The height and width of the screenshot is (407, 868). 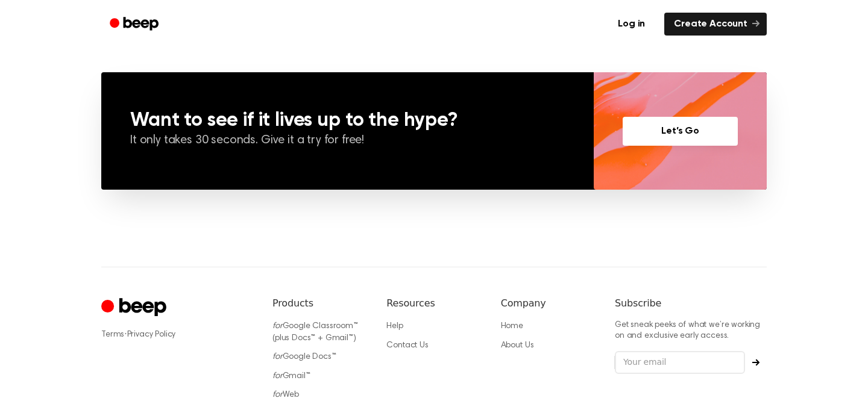 I want to click on a: forGoogle Classroom™ (plus Docs™ + Gmail™), so click(x=315, y=333).